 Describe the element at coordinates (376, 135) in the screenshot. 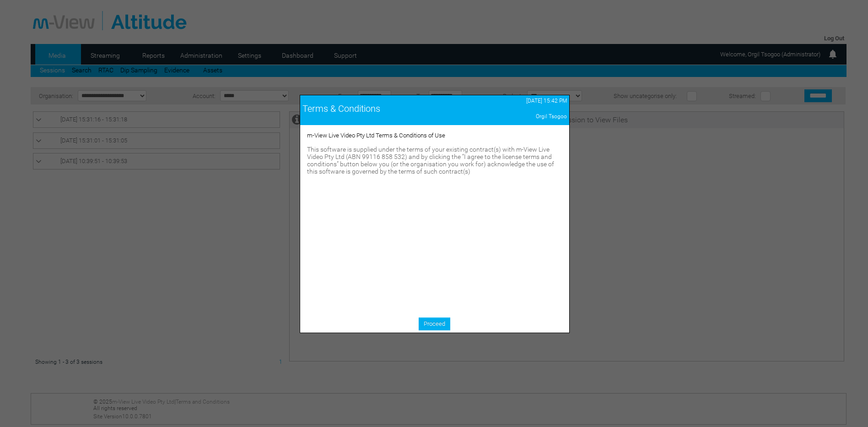

I see `span: m-View Live Video Pty Ltd Terms & Conditions of Use` at that location.